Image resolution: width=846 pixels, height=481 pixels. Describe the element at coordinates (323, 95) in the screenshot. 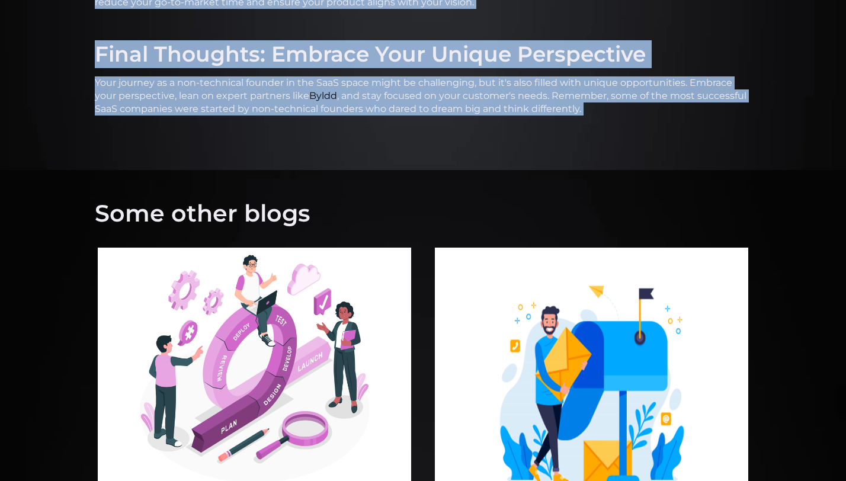

I see `a: Byldd` at that location.